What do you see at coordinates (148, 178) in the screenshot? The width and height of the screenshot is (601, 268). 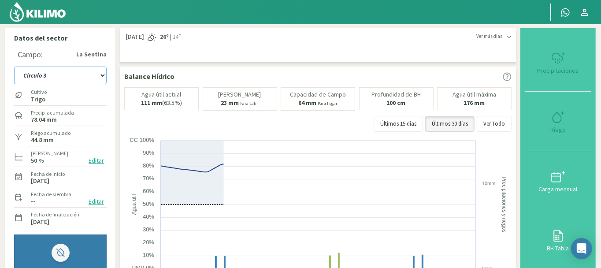 I see `text: 70%` at bounding box center [148, 178].